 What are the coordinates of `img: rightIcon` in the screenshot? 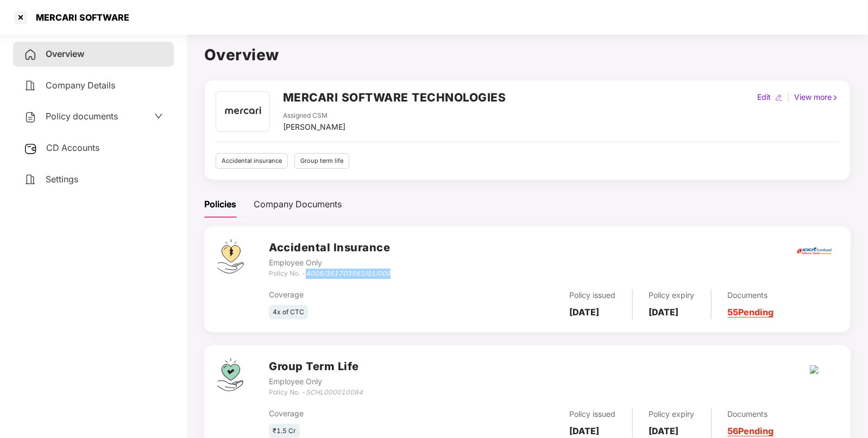 It's located at (836, 98).